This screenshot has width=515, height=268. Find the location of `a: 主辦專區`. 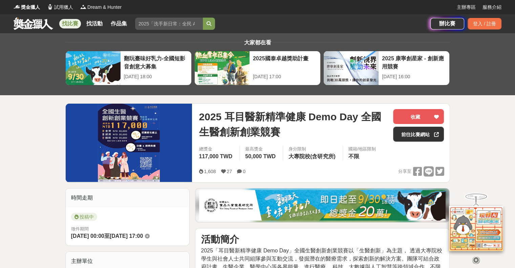

a: 主辦專區 is located at coordinates (466, 7).